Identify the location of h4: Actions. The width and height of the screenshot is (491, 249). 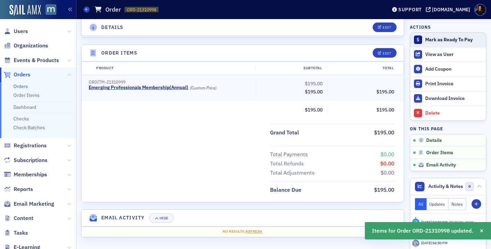
(421, 27).